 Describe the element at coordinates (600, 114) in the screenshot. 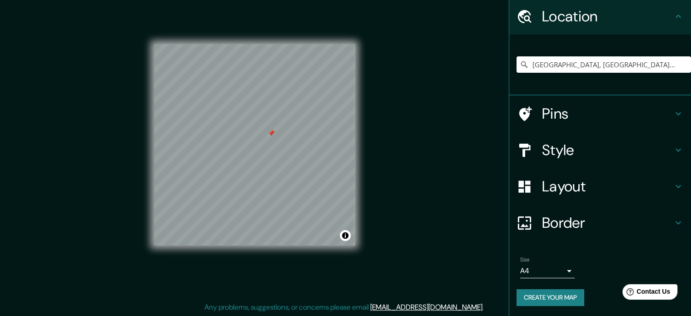

I see `div: Pins` at that location.